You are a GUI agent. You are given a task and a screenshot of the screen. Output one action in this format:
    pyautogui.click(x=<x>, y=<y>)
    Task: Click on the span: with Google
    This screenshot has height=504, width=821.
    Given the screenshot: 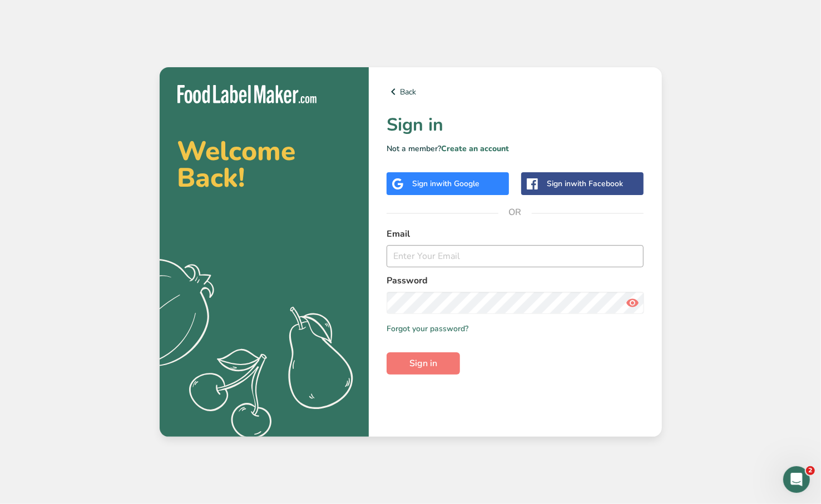 What is the action you would take?
    pyautogui.click(x=458, y=183)
    